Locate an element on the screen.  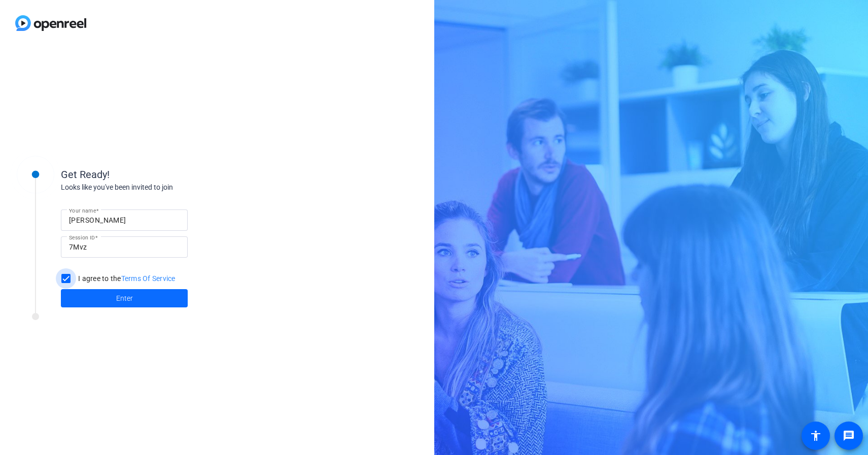
div: Get Ready! is located at coordinates (162, 174).